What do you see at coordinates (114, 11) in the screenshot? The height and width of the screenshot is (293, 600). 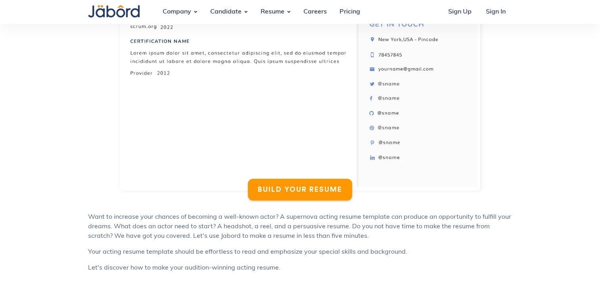 I see `img: Jabord` at bounding box center [114, 11].